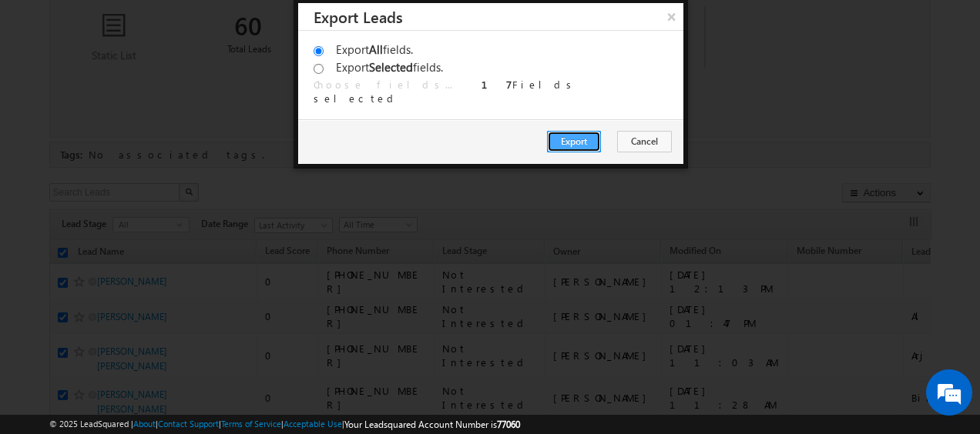  I want to click on b: Selected, so click(391, 67).